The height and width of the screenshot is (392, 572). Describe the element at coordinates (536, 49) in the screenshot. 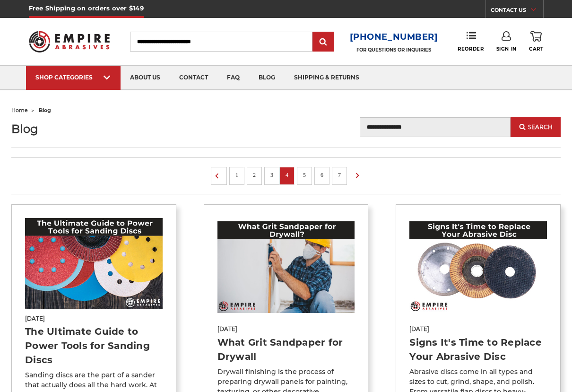

I see `span: Cart` at that location.